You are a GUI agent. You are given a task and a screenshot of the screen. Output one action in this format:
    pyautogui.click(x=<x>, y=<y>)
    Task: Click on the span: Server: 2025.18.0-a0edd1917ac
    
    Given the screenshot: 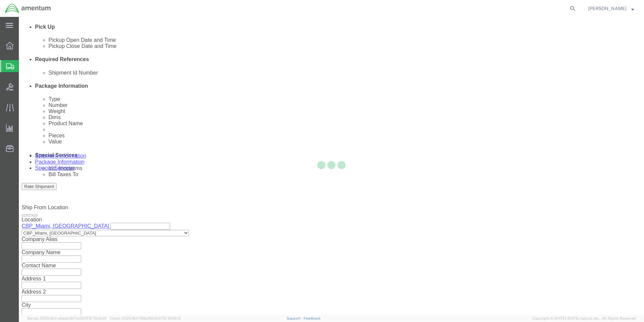 What is the action you would take?
    pyautogui.click(x=67, y=318)
    